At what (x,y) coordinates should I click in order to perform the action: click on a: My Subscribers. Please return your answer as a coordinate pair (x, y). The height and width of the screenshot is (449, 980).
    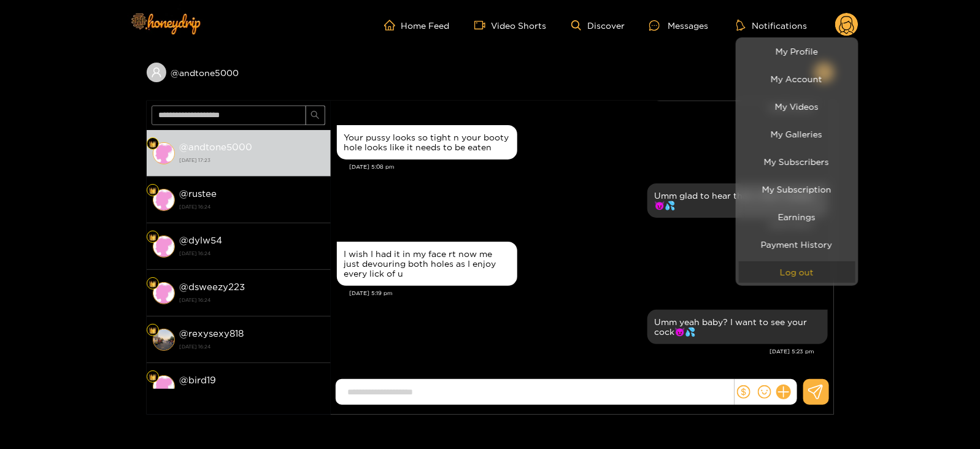
    Looking at the image, I should click on (797, 162).